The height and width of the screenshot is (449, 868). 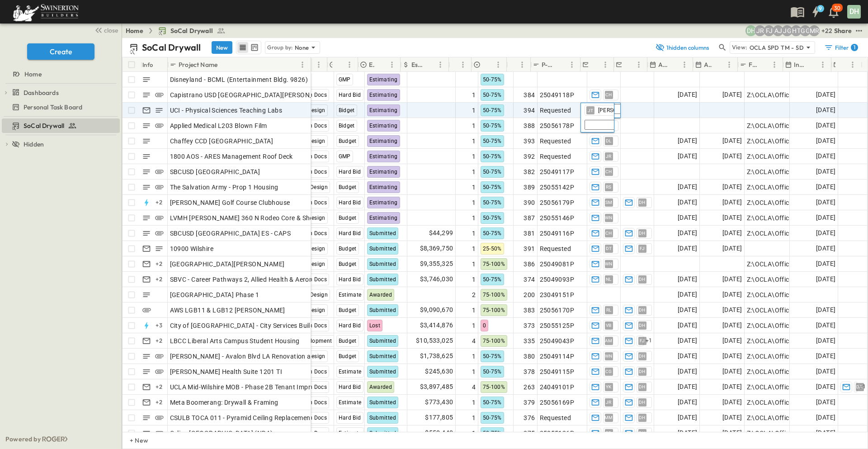 I want to click on span: SoCal Drywall, so click(x=192, y=31).